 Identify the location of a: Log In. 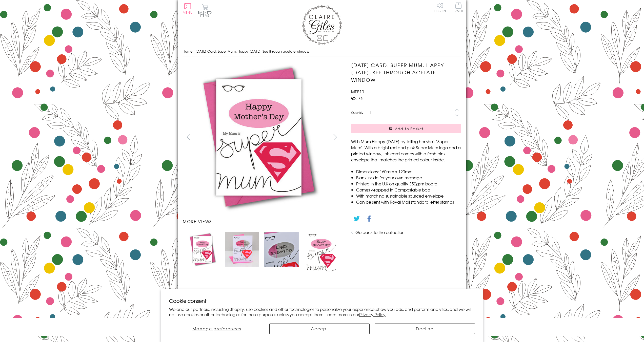
(440, 8).